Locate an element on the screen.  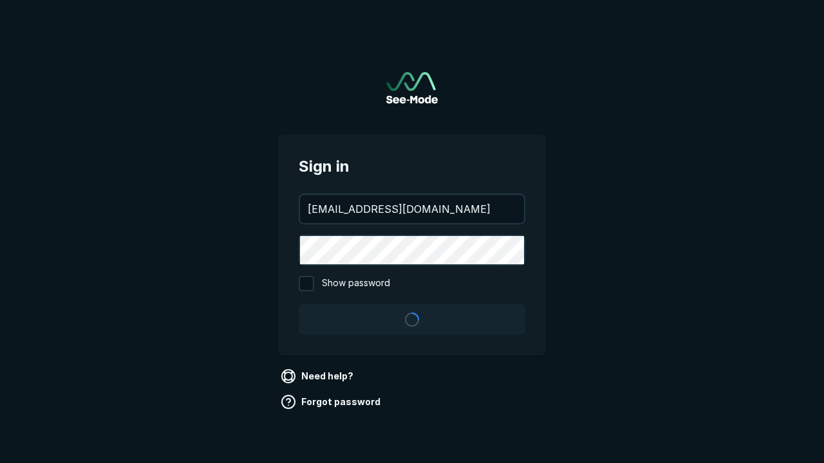
img: See-Mode Logo is located at coordinates (412, 88).